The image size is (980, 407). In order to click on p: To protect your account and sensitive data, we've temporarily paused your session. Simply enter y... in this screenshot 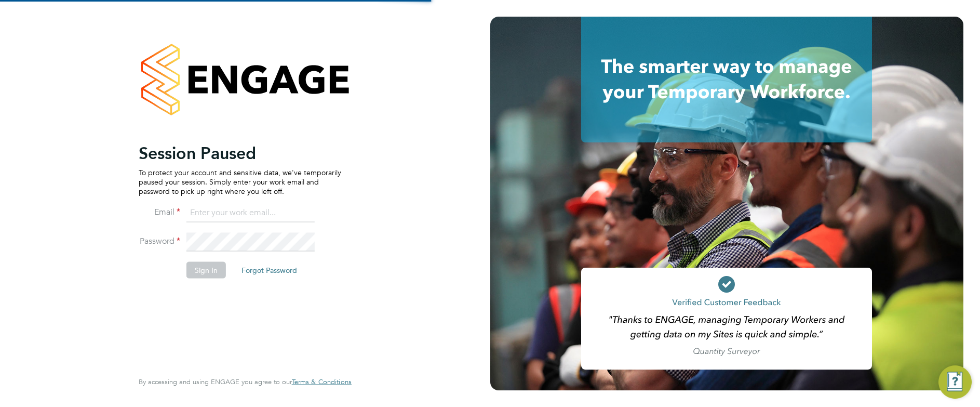, I will do `click(240, 181)`.